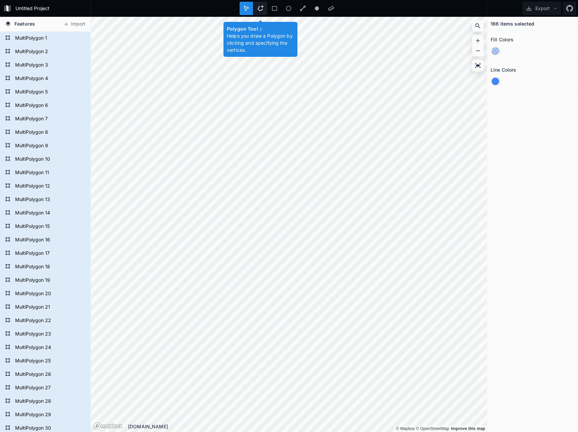 The width and height of the screenshot is (578, 432). Describe the element at coordinates (261, 29) in the screenshot. I see `h4: Polygon Tool` at that location.